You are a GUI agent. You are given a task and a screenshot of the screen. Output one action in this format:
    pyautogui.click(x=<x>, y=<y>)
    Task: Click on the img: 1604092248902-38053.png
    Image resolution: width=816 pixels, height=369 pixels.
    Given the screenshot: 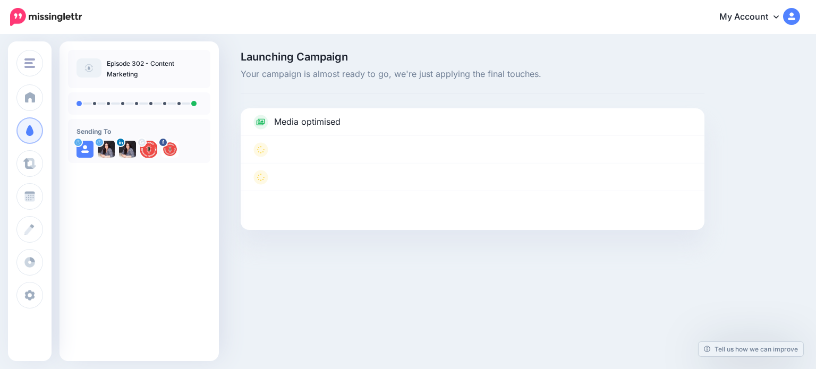 What is the action you would take?
    pyautogui.click(x=128, y=149)
    